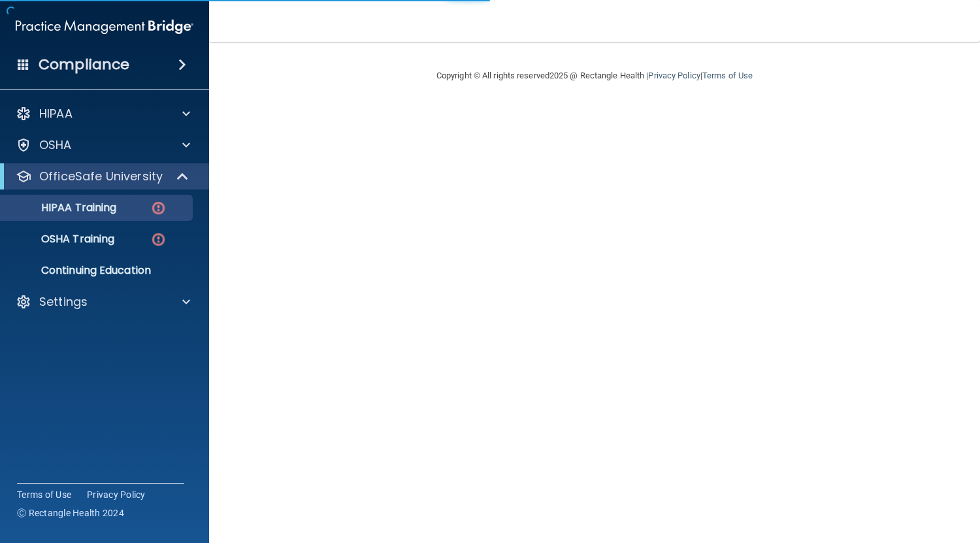 This screenshot has height=543, width=980. What do you see at coordinates (83, 65) in the screenshot?
I see `h4: Compliance` at bounding box center [83, 65].